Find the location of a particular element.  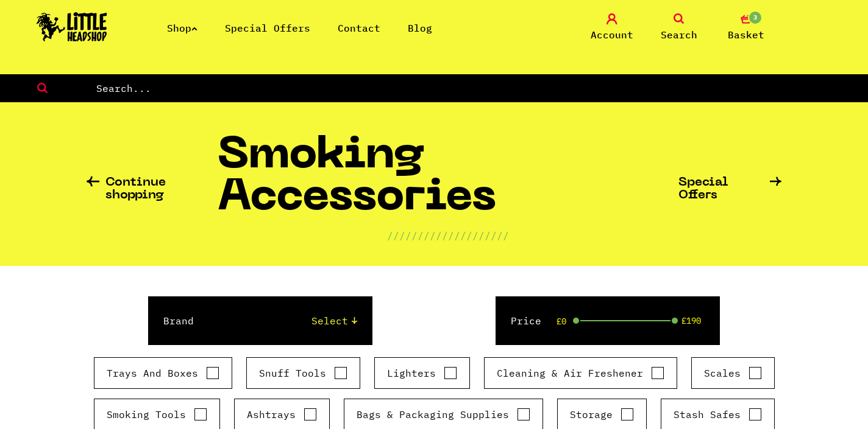

span: Basket is located at coordinates (746, 35).